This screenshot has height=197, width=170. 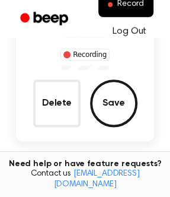 I want to click on div: Recording, so click(x=85, y=54).